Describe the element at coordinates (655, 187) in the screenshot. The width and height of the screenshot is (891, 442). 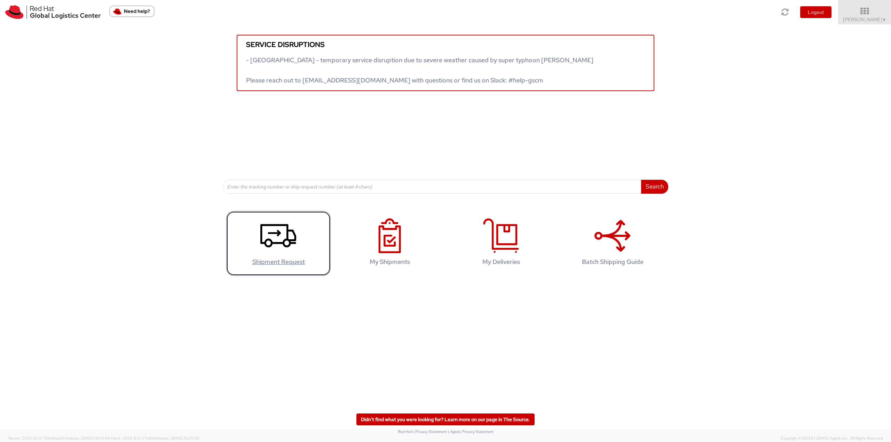
I see `button: Search` at that location.